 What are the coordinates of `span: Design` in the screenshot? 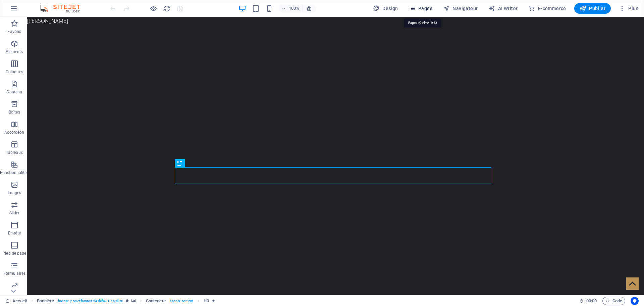 It's located at (385, 8).